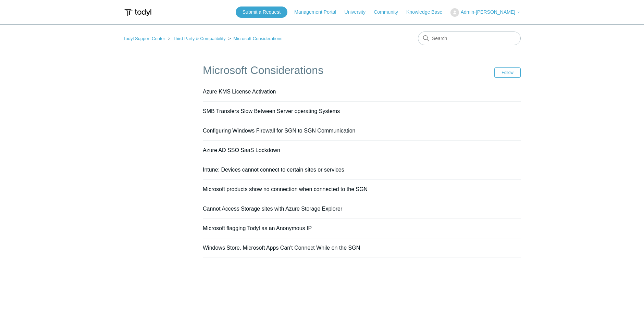  What do you see at coordinates (271, 111) in the screenshot?
I see `a: SMB Transfers Slow Between Server operating Systems` at bounding box center [271, 111].